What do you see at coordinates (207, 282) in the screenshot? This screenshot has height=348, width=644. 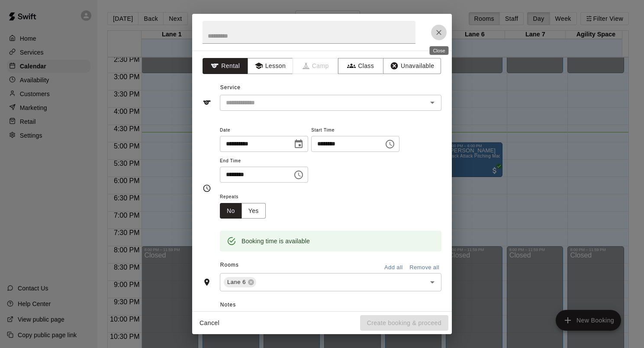 I see `svg: Rooms` at bounding box center [207, 282].